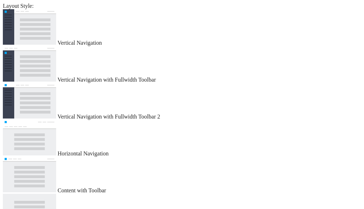 The image size is (364, 209). I want to click on span: Vertical Navigation with Fullwidth Toolbar, so click(107, 80).